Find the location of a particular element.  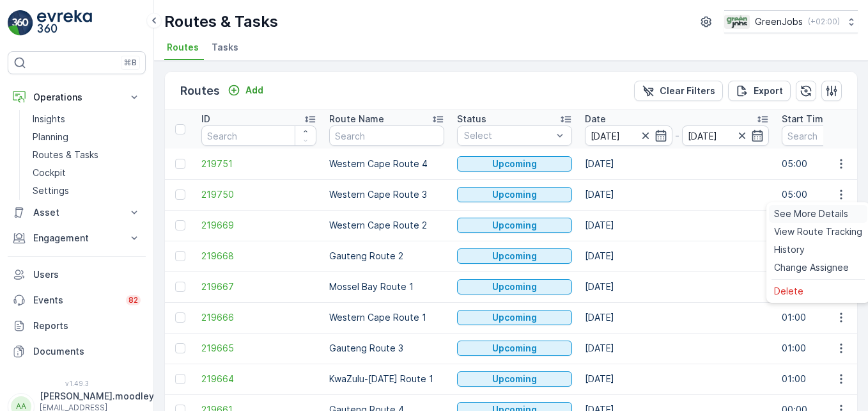

button: Operations is located at coordinates (77, 97).